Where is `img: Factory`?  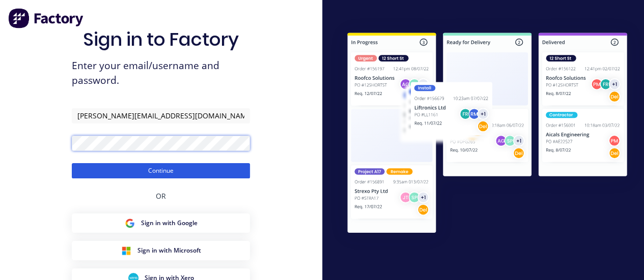 img: Factory is located at coordinates (46, 18).